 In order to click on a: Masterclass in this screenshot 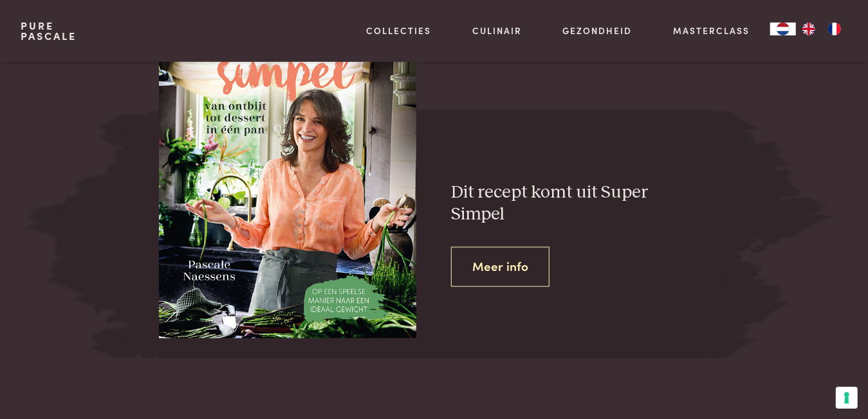, I will do `click(711, 31)`.